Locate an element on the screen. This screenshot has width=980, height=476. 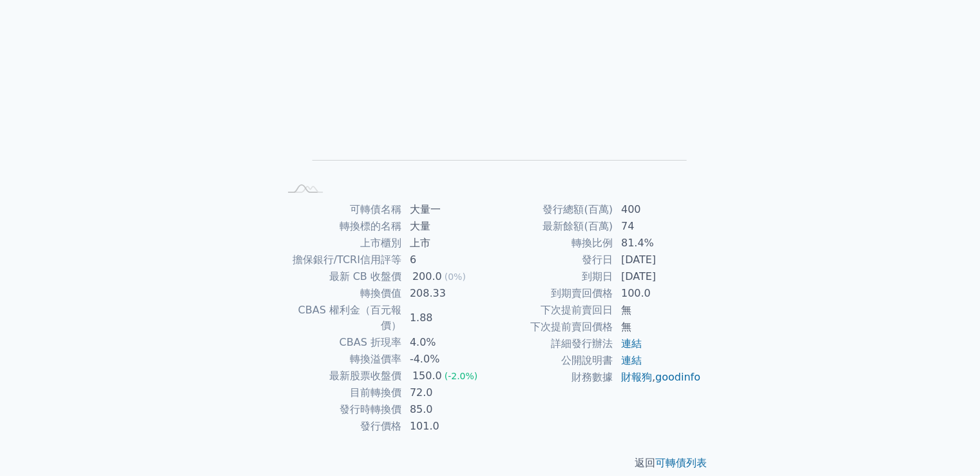
td: 目前轉換價 is located at coordinates (341, 393).